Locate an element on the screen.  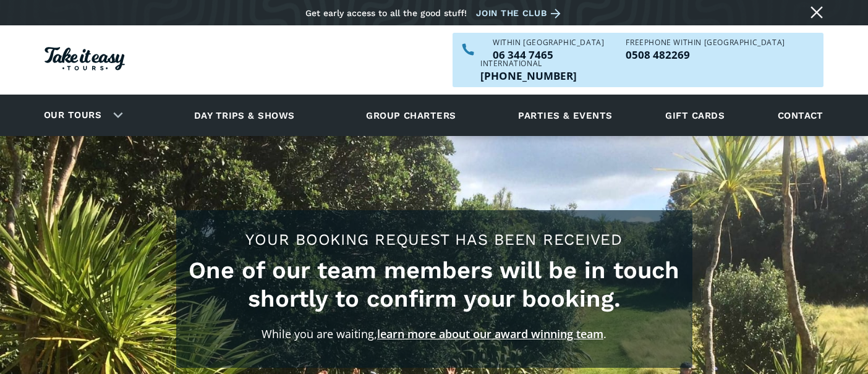
a: Our tours is located at coordinates (72, 115).